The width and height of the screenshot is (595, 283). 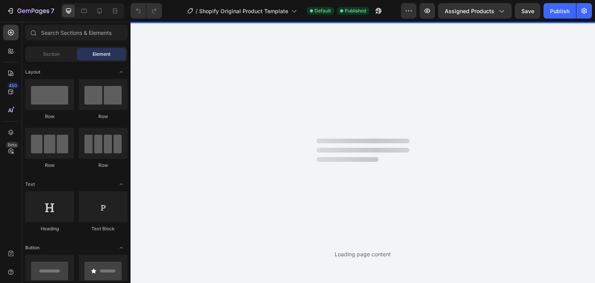 What do you see at coordinates (33, 72) in the screenshot?
I see `span: Layout` at bounding box center [33, 72].